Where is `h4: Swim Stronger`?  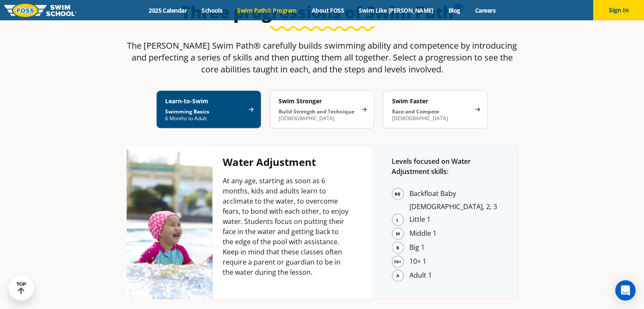
h4: Swim Stronger is located at coordinates (318, 101).